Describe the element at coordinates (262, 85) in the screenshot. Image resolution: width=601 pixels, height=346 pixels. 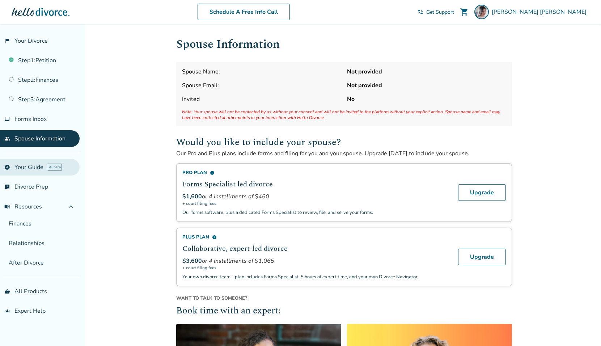
I see `span: Spouse Email:` at that location.